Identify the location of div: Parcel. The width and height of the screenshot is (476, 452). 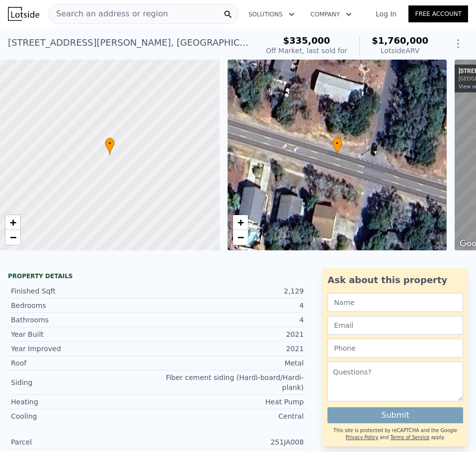
(84, 442).